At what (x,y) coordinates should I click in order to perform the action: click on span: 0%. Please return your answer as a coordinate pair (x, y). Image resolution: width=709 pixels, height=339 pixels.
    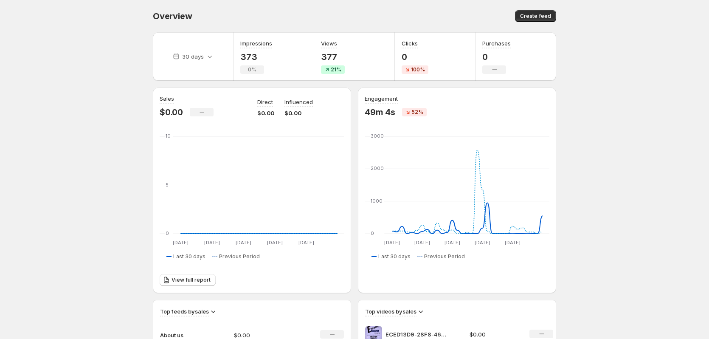
    Looking at the image, I should click on (252, 70).